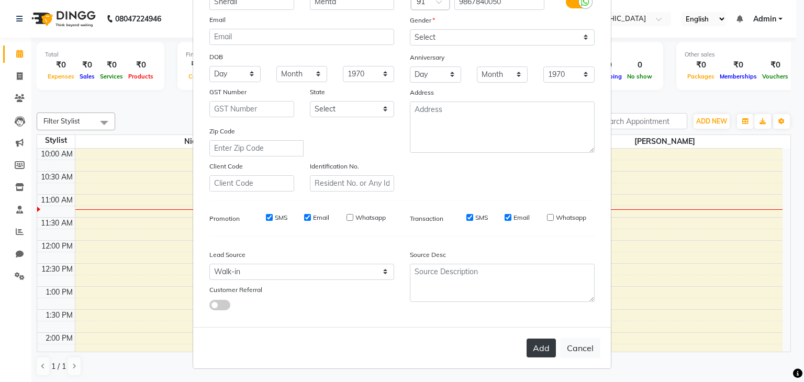 Image resolution: width=804 pixels, height=382 pixels. Describe the element at coordinates (428, 255) in the screenshot. I see `label: Source Desc` at that location.